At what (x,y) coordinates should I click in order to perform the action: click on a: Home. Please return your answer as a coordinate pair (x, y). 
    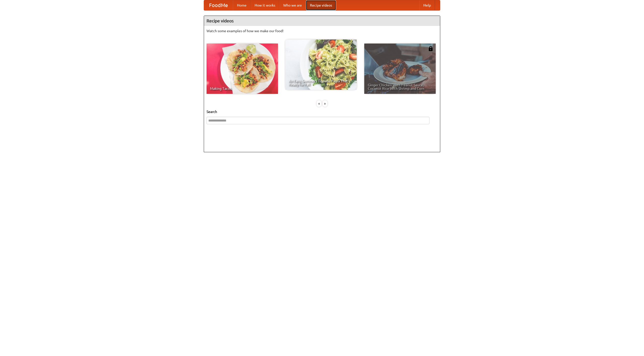
    Looking at the image, I should click on (242, 6).